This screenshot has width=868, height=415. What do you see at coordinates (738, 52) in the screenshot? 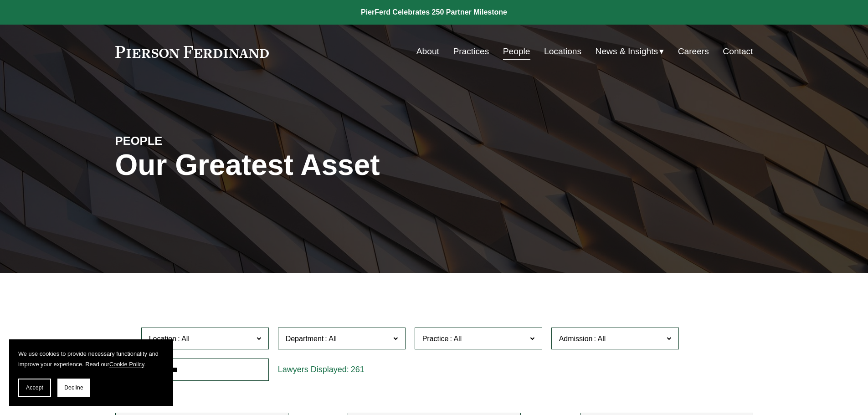
I see `a: Contact` at bounding box center [738, 52].